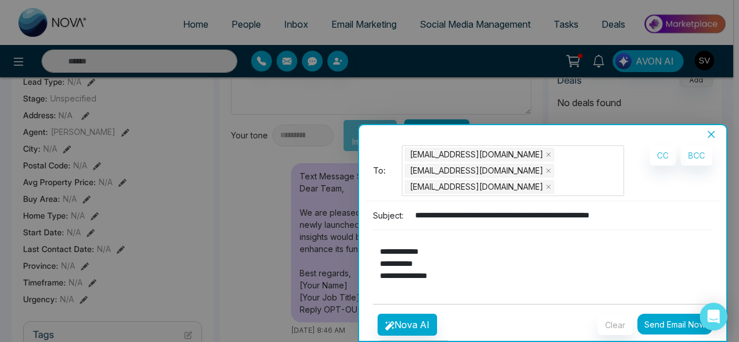  Describe the element at coordinates (615, 325) in the screenshot. I see `button: Clear` at that location.